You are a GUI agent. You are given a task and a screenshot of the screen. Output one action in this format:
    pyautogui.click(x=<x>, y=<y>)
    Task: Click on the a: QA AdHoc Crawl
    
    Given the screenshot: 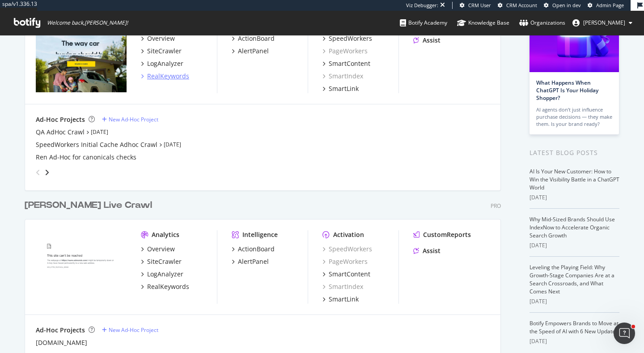 What is the action you would take?
    pyautogui.click(x=60, y=132)
    